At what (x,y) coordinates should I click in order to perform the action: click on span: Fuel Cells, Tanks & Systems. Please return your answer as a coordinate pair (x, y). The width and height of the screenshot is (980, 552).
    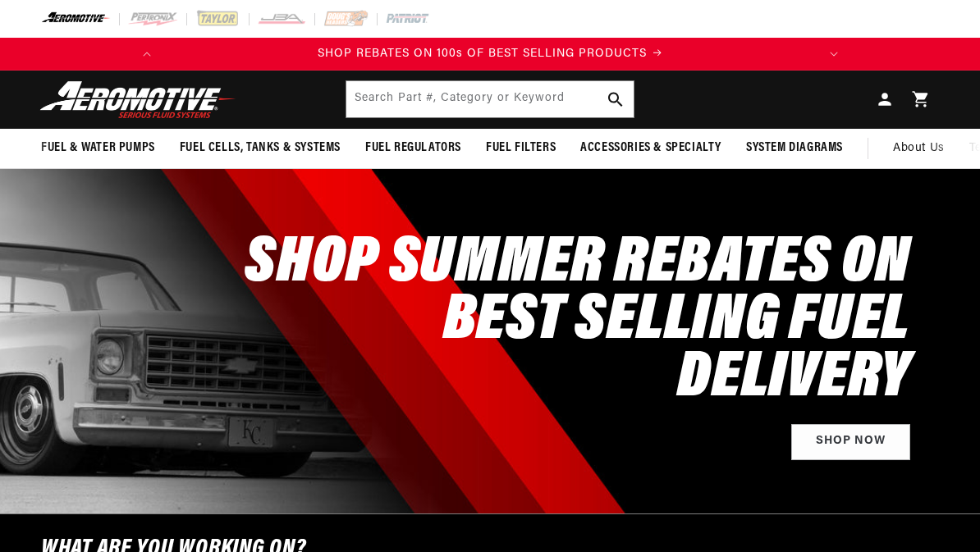
    Looking at the image, I should click on (260, 148).